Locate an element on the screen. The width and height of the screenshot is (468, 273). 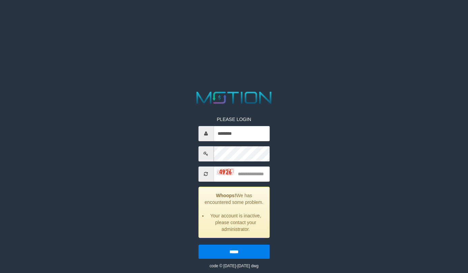
div: We has encountered some problem. is located at coordinates (234, 212).